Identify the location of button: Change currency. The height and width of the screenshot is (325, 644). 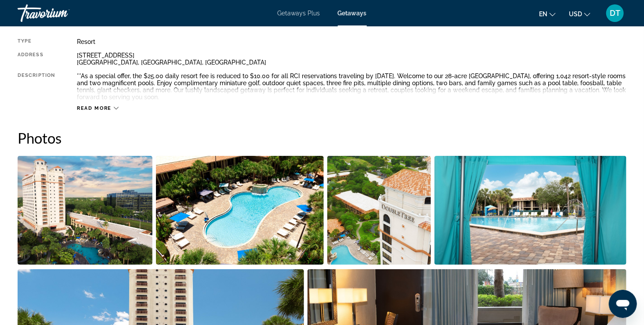
(579, 14).